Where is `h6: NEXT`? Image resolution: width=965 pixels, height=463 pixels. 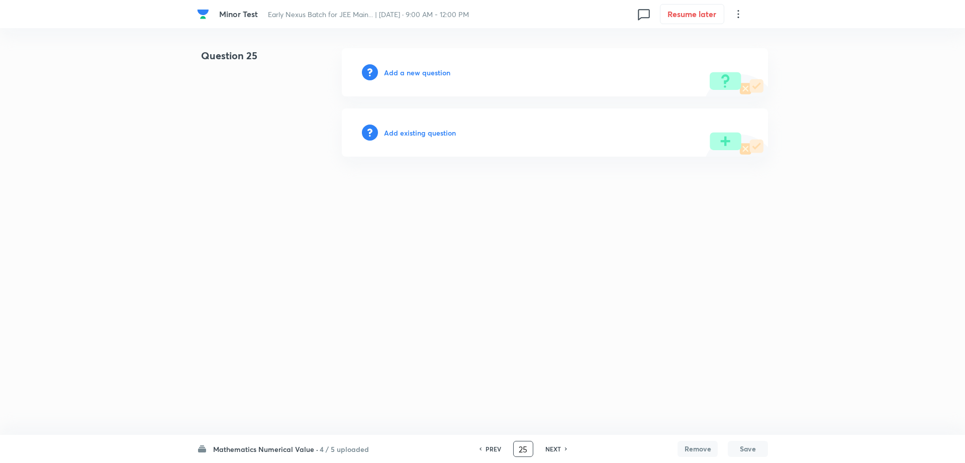
h6: NEXT is located at coordinates (553, 449).